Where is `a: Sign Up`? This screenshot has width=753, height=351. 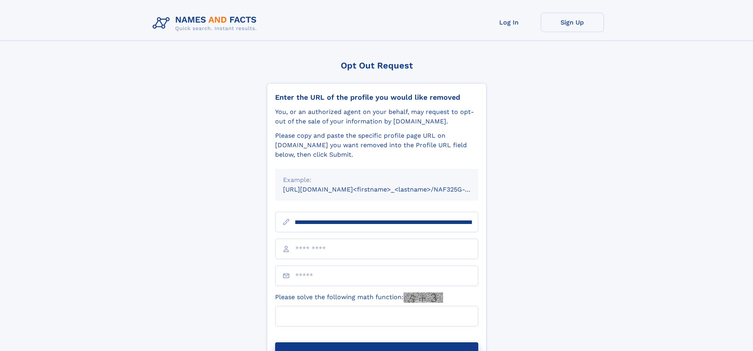
a: Sign Up is located at coordinates (572, 22).